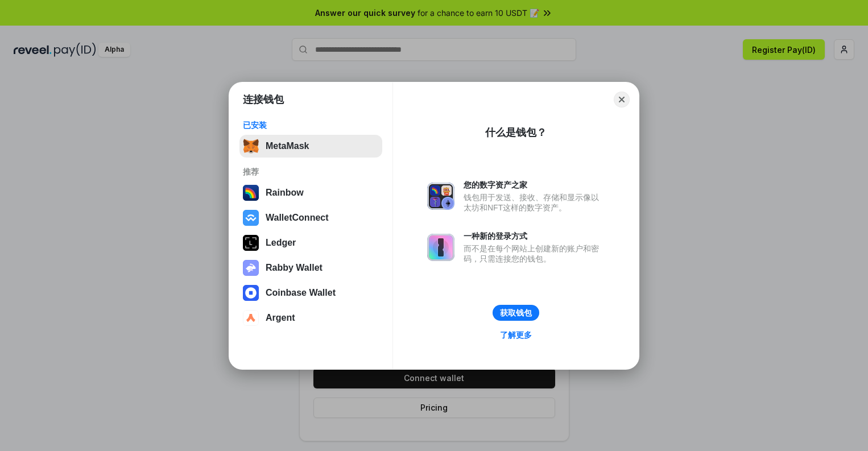  What do you see at coordinates (516, 335) in the screenshot?
I see `a: 了解更多` at bounding box center [516, 335].